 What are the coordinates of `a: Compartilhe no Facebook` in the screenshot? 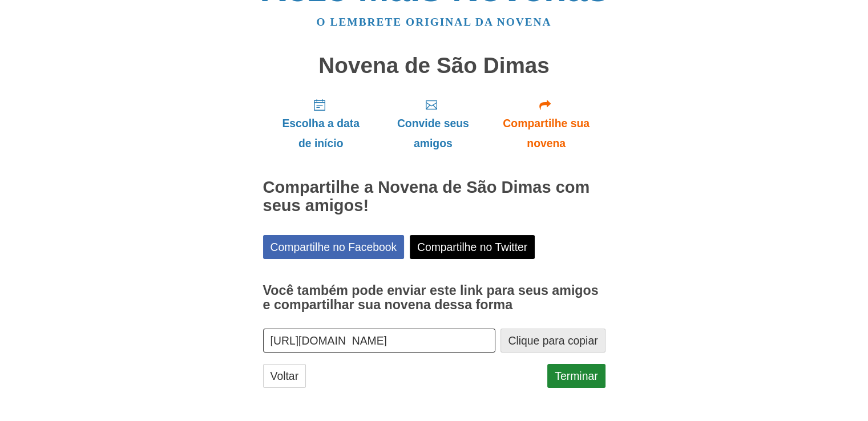 It's located at (334, 247).